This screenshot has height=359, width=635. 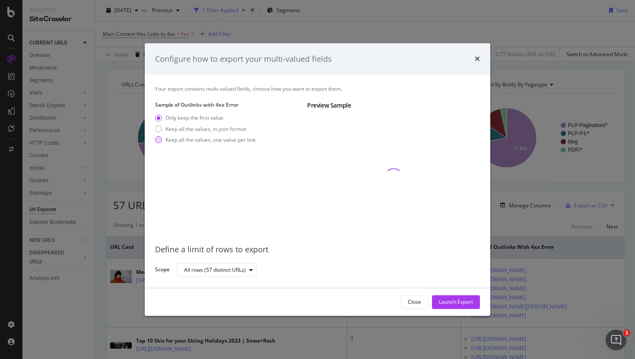 I want to click on div: Launch Export, so click(x=456, y=302).